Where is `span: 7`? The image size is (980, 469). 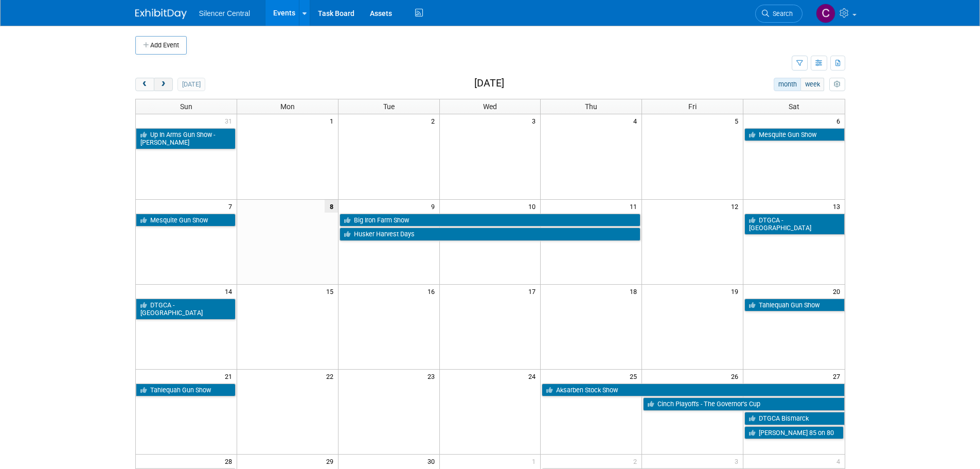
span: 7 is located at coordinates (232, 206).